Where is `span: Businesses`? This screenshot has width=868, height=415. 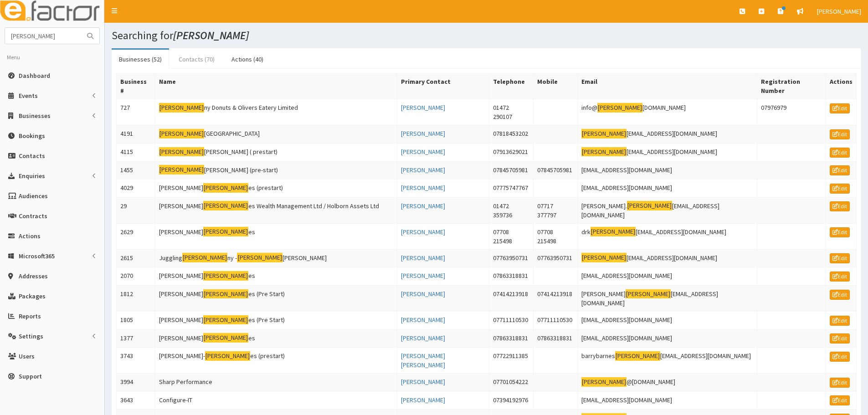
span: Businesses is located at coordinates (34, 116).